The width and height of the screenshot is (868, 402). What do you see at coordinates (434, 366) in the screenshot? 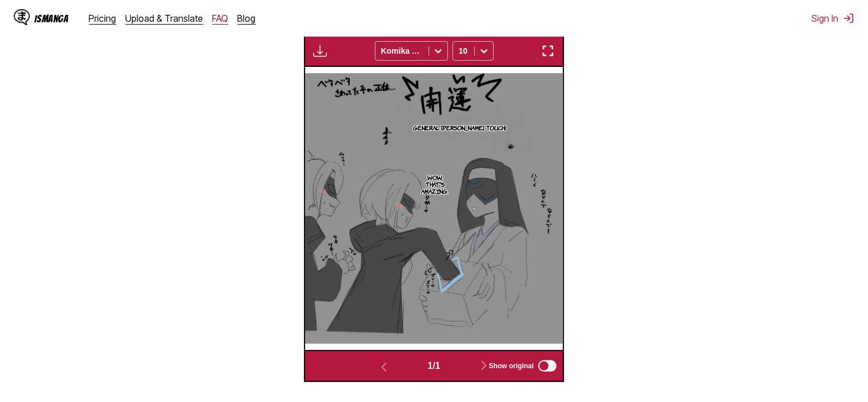
I see `span: 1 / 1` at bounding box center [434, 366].